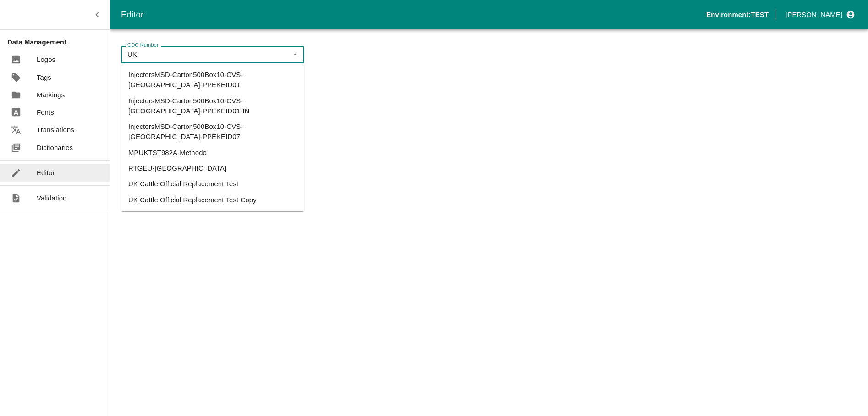 The image size is (868, 416). Describe the element at coordinates (212, 184) in the screenshot. I see `li: UK Cattle Official Replacement Test` at that location.